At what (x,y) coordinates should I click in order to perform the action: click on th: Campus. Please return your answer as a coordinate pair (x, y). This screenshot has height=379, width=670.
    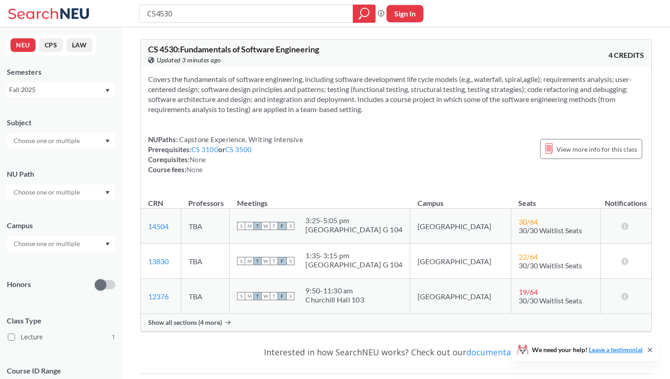
    Looking at the image, I should click on (461, 199).